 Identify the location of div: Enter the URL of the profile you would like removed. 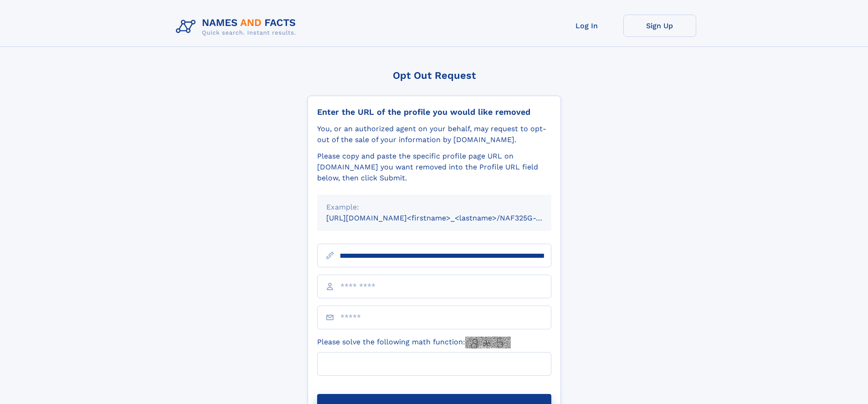
(434, 112).